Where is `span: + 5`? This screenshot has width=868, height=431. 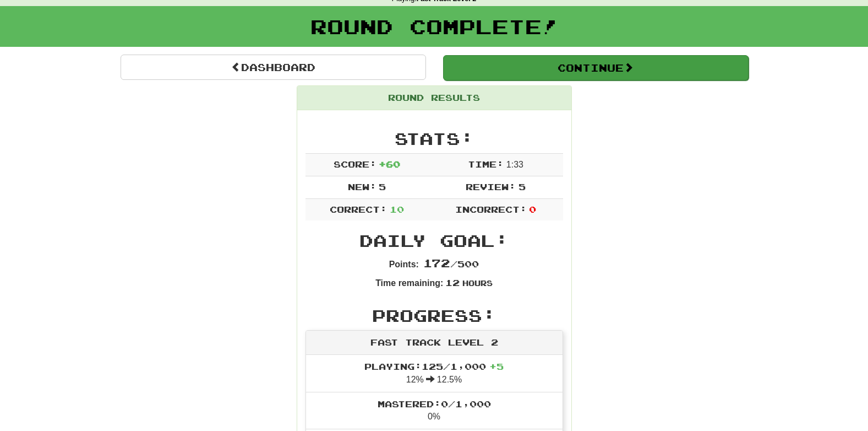 span: + 5 is located at coordinates (496, 366).